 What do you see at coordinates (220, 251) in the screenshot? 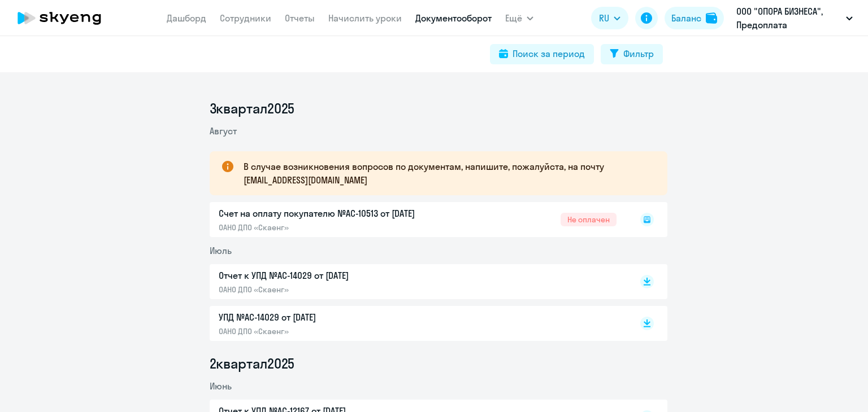
I see `span: Июль` at bounding box center [220, 251].